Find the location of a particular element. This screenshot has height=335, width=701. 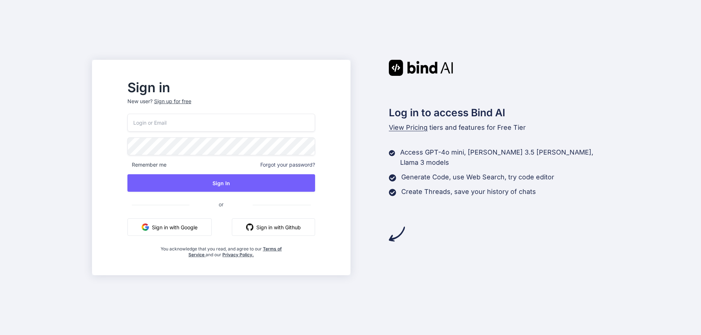

button: Sign in with Github is located at coordinates (273, 227).